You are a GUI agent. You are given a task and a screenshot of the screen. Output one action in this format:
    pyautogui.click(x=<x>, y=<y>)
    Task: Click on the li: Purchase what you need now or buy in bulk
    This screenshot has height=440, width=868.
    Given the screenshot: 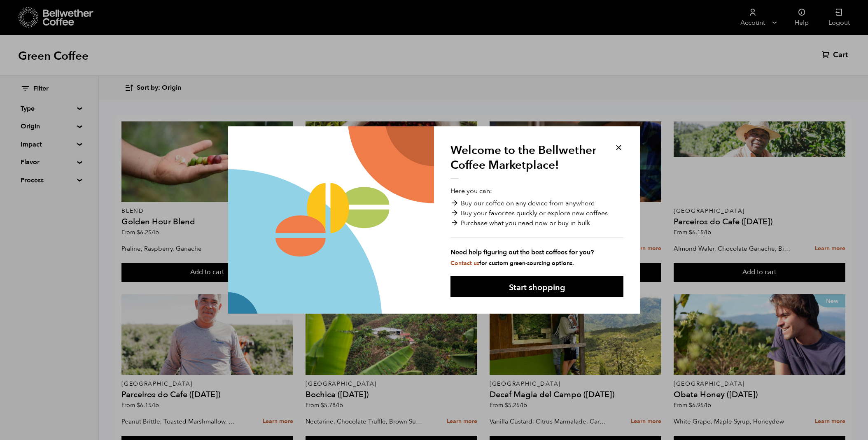 What is the action you would take?
    pyautogui.click(x=537, y=223)
    